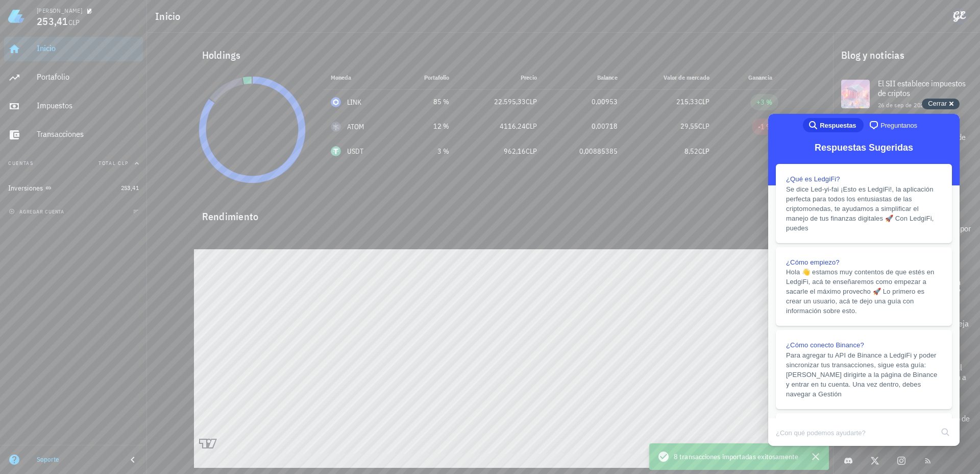  Describe the element at coordinates (490, 213) in the screenshot. I see `div: Rendimiento` at that location.